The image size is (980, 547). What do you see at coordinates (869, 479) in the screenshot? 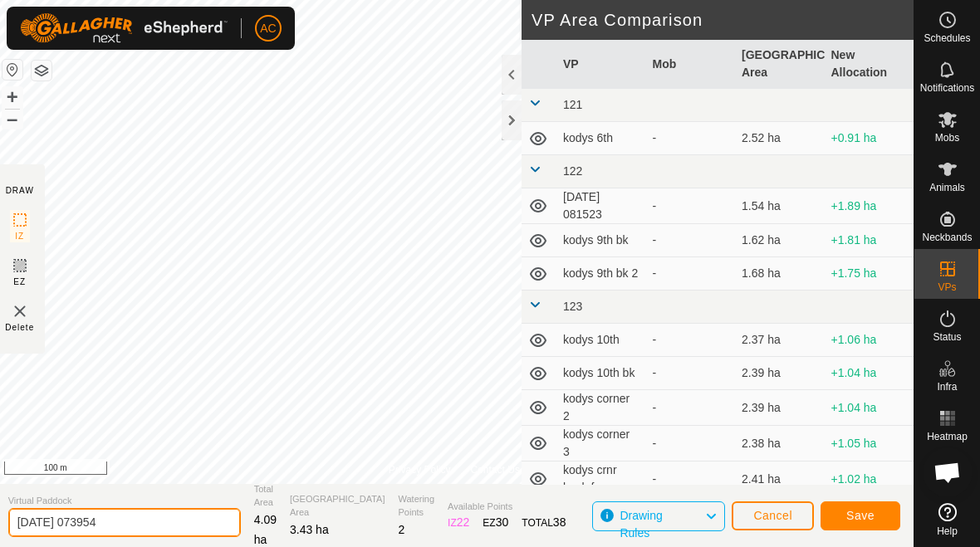
I see `td: +1.02 ha` at bounding box center [869, 479].